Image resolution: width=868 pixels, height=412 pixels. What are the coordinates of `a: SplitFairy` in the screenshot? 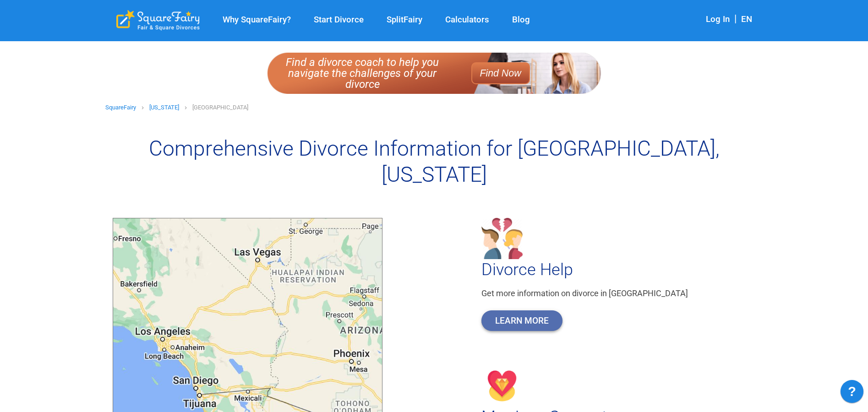 It's located at (404, 20).